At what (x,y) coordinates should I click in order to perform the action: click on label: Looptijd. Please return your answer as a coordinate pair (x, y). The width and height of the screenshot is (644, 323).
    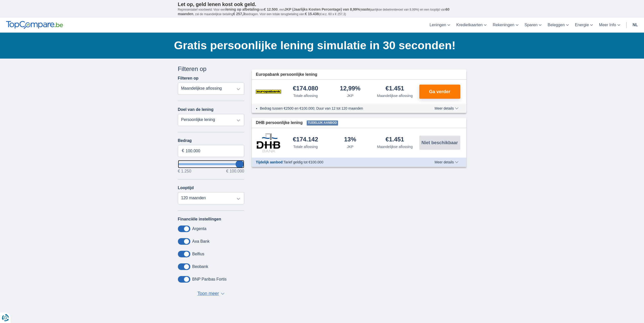
    Looking at the image, I should click on (186, 188).